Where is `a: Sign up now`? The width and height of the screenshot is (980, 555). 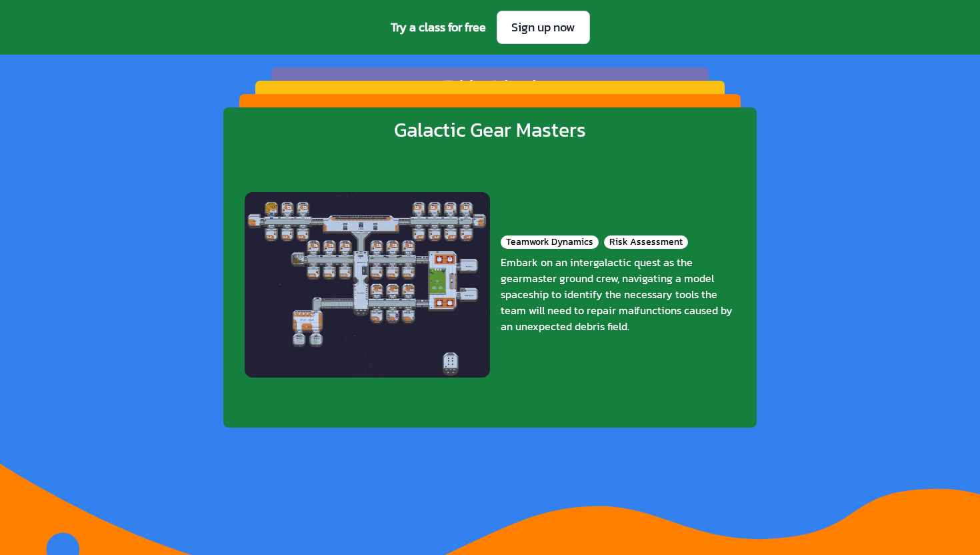
a: Sign up now is located at coordinates (543, 28).